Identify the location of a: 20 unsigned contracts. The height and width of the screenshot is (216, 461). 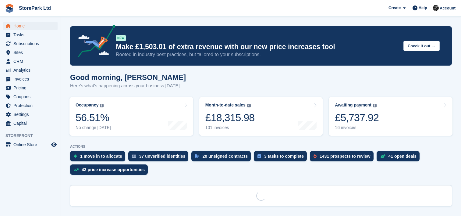
(222, 157).